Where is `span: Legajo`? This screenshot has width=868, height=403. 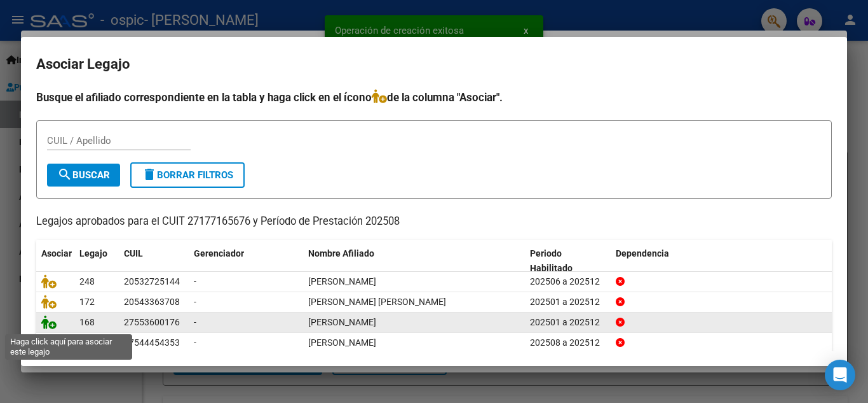 span: Legajo is located at coordinates (93, 253).